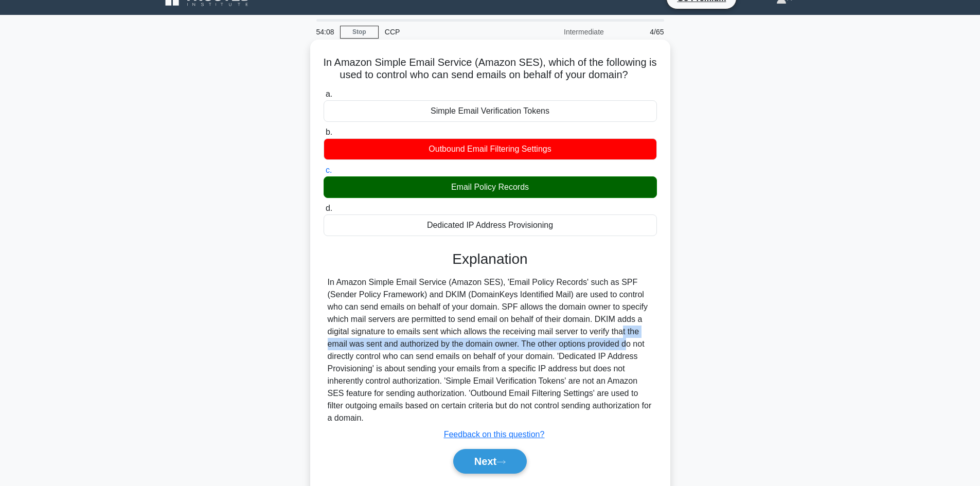 The width and height of the screenshot is (980, 486). I want to click on h3: Explanation, so click(490, 259).